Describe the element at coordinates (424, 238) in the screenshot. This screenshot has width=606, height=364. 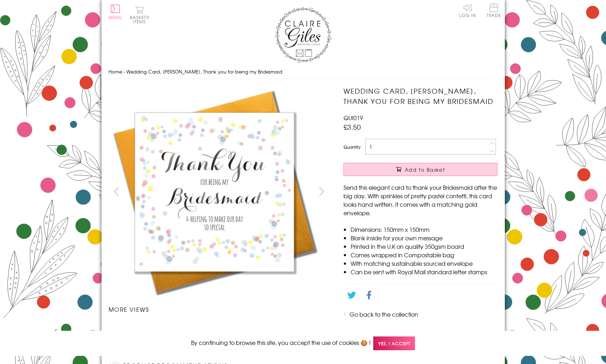
I see `li: Blank inside for your own message` at that location.